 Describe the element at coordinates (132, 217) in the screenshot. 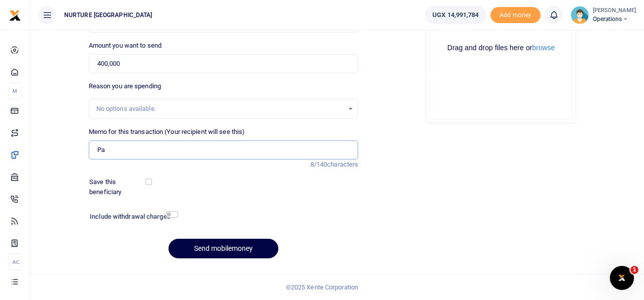

I see `h6: Include withdrawal charges` at that location.